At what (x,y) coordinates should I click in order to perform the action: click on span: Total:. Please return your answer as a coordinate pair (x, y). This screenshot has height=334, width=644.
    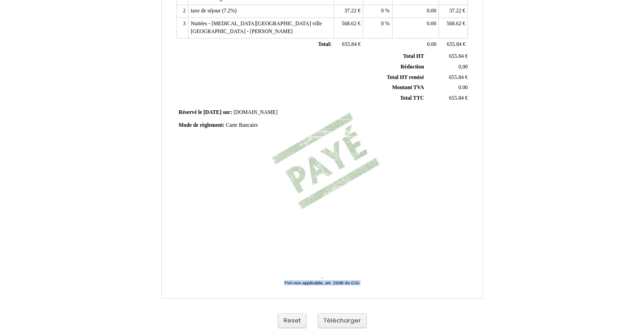
    Looking at the image, I should click on (325, 44).